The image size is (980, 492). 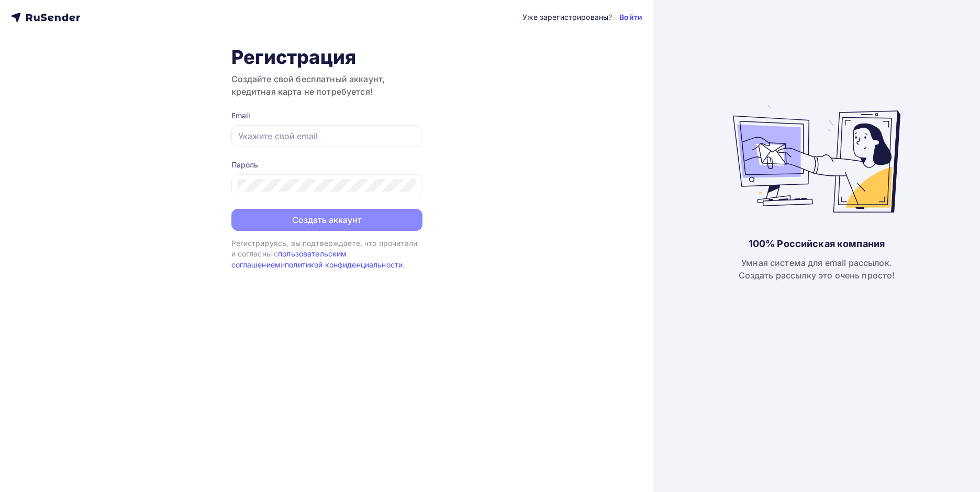 I want to click on a: пользовательским соглашением, so click(x=289, y=258).